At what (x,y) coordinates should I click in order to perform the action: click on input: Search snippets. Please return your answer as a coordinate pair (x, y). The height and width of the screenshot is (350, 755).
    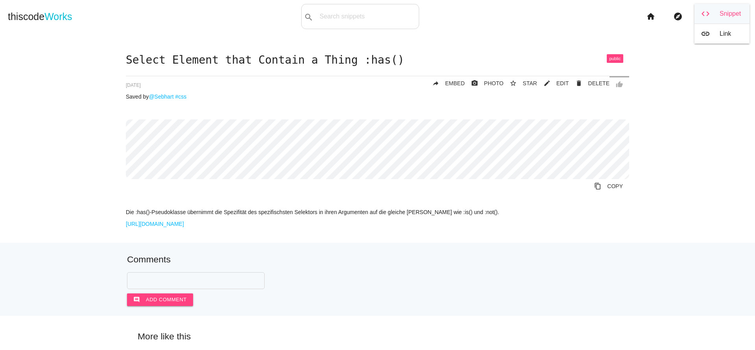
    Looking at the image, I should click on (367, 17).